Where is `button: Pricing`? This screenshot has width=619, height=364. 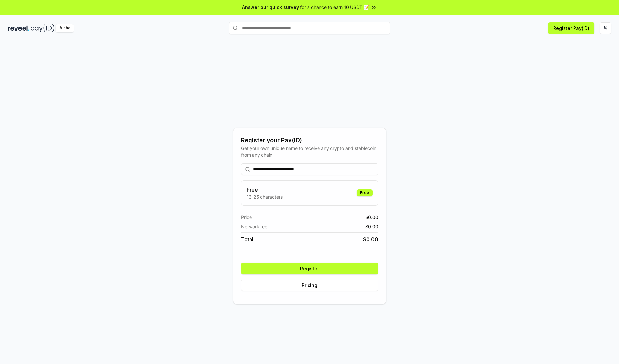
button: Pricing is located at coordinates (310, 285).